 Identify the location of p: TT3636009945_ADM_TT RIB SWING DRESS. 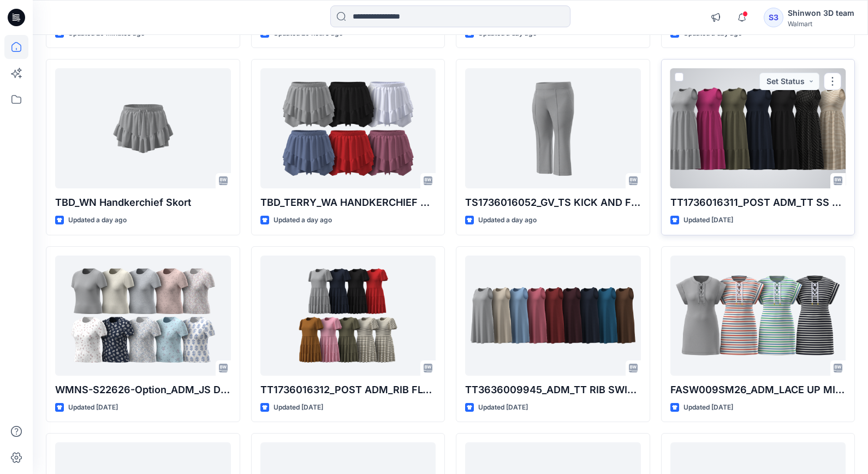
(553, 390).